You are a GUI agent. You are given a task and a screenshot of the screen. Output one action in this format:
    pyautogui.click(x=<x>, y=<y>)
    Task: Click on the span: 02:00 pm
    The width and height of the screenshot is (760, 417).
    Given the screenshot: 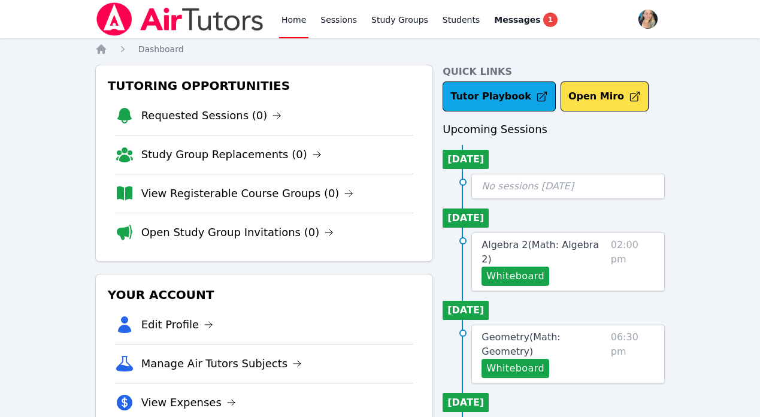 What is the action you would take?
    pyautogui.click(x=633, y=262)
    